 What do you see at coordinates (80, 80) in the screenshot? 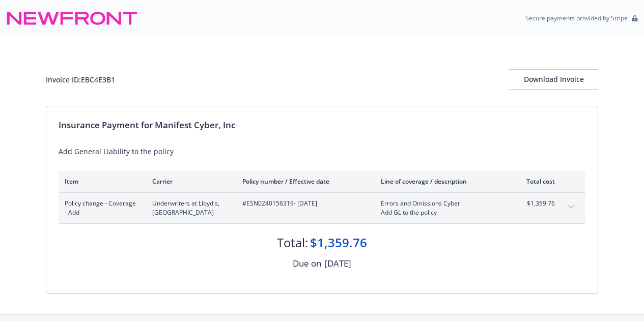
I see `div: Invoice ID: EBC4E3B1` at bounding box center [80, 80].